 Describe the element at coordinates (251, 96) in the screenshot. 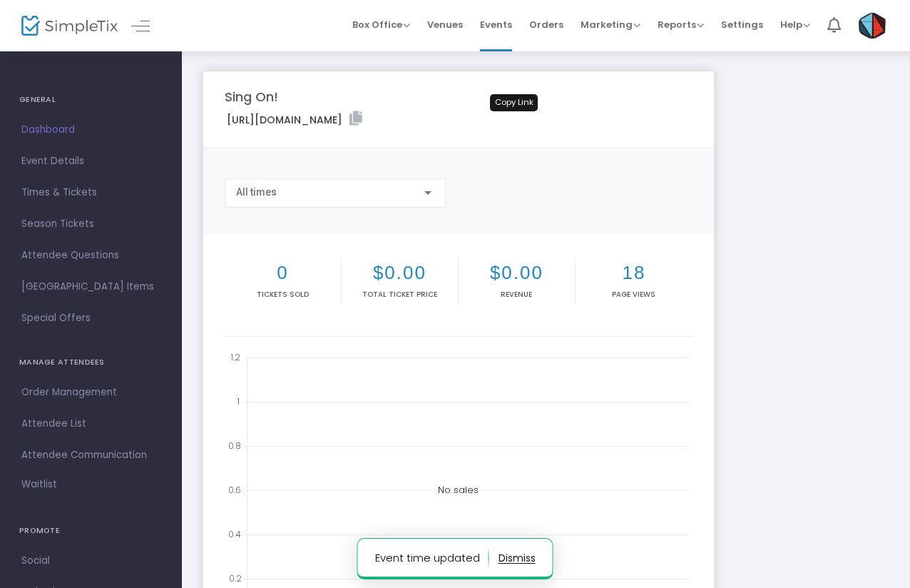

I see `m-panel-title: Sing On!` at that location.